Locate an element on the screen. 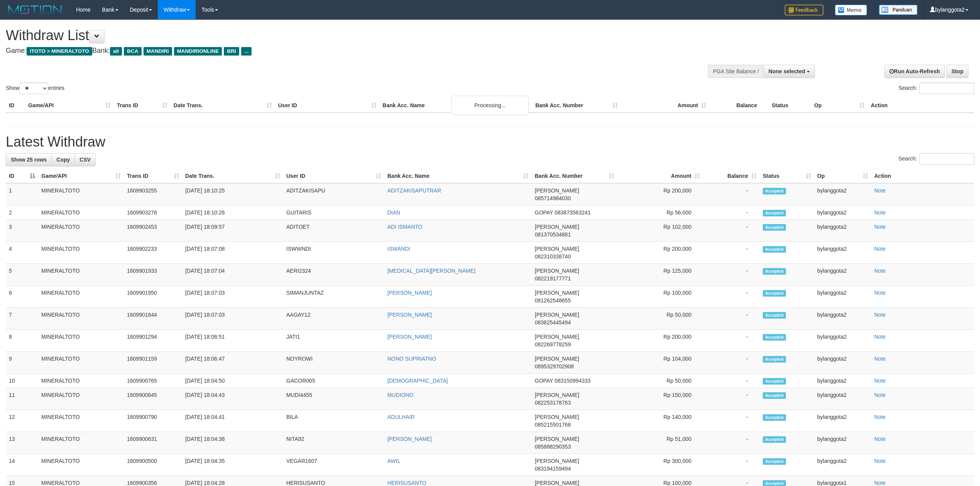 The width and height of the screenshot is (980, 486). a: NONO SUPRIATNO is located at coordinates (411, 358).